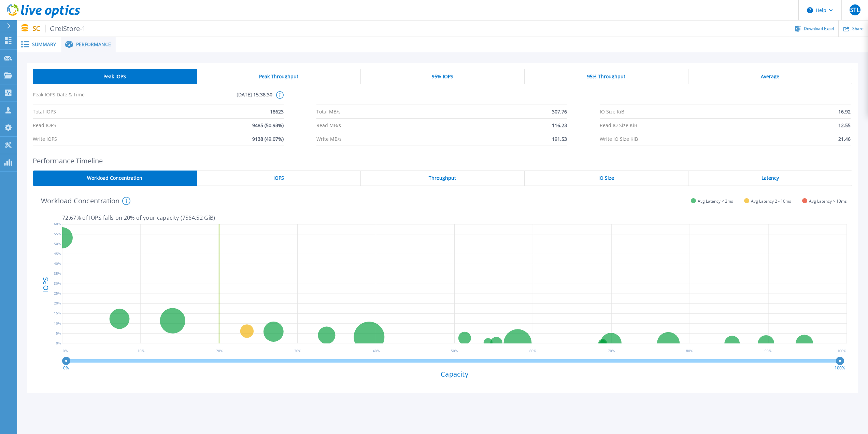 The image size is (868, 434). Describe the element at coordinates (606, 178) in the screenshot. I see `span: IO Size` at that location.